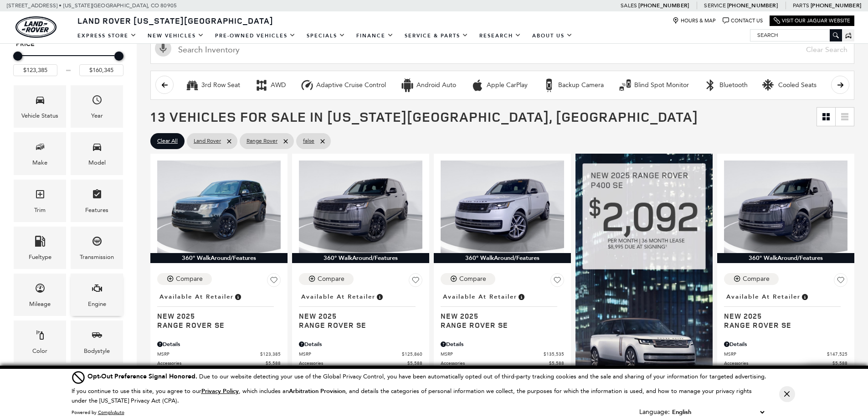 The width and height of the screenshot is (868, 419). What do you see at coordinates (97, 210) in the screenshot?
I see `div: Features` at bounding box center [97, 210].